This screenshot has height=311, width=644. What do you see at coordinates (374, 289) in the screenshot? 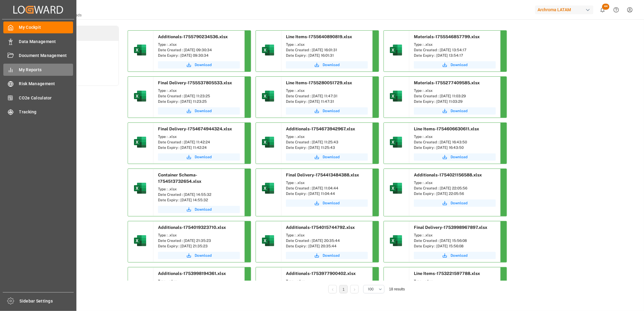
I see `button: open menu` at bounding box center [374, 289].